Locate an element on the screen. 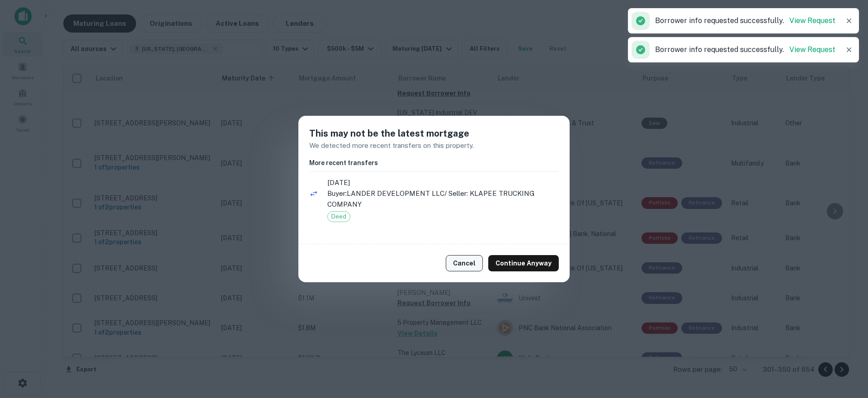  div: Deed is located at coordinates (339, 216).